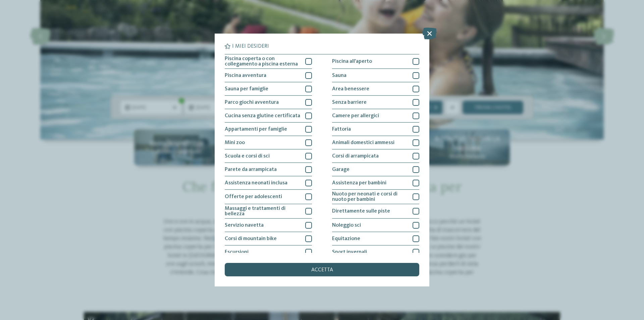 The width and height of the screenshot is (644, 320). What do you see at coordinates (363, 143) in the screenshot?
I see `span: Animali domestici ammessi` at bounding box center [363, 143].